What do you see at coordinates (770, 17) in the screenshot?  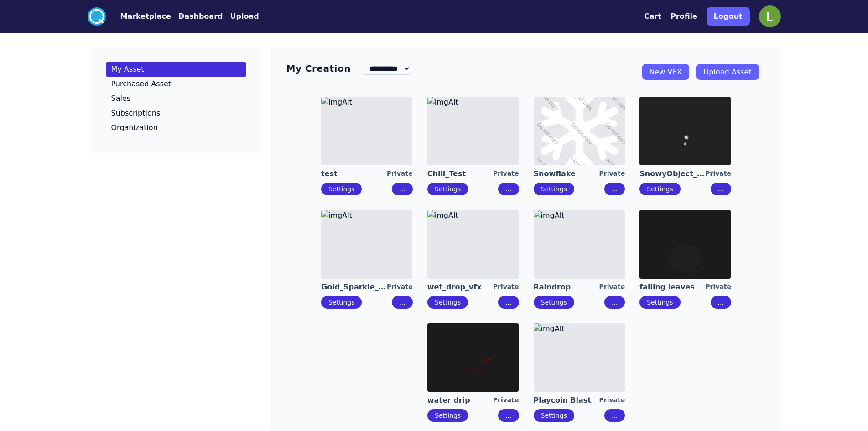 I see `img: profile` at bounding box center [770, 17].